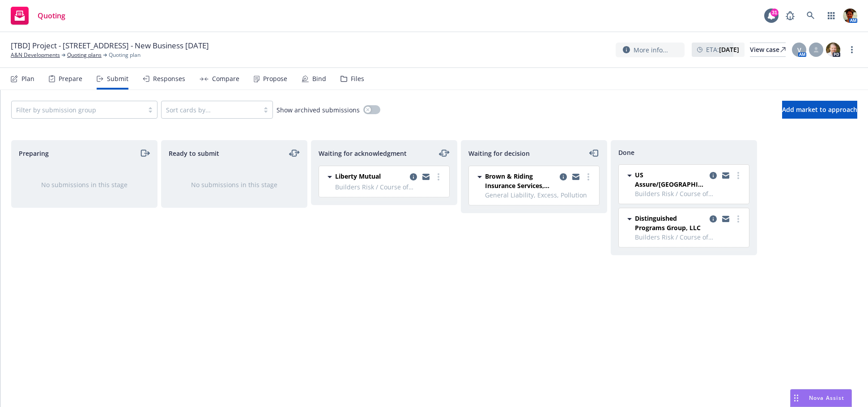 The height and width of the screenshot is (407, 868). Describe the element at coordinates (775, 12) in the screenshot. I see `div: 31` at that location.